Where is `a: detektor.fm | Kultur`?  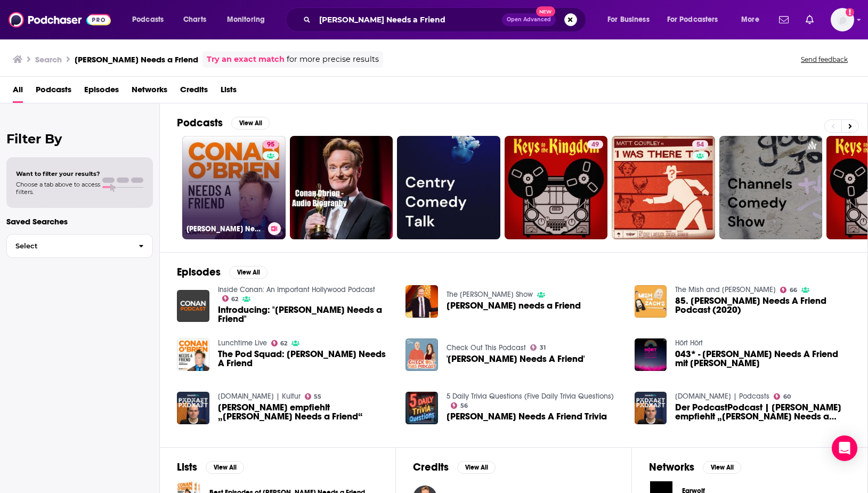
a: detektor.fm | Kultur is located at coordinates (259, 396).